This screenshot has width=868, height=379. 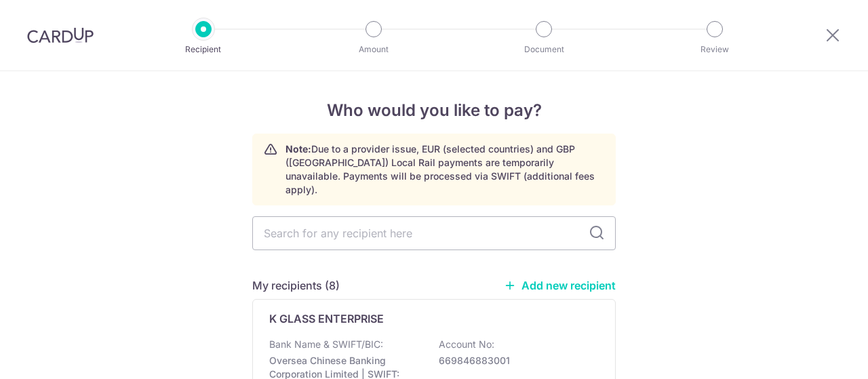 What do you see at coordinates (434, 233) in the screenshot?
I see `input: Search for any recipient here` at bounding box center [434, 233].